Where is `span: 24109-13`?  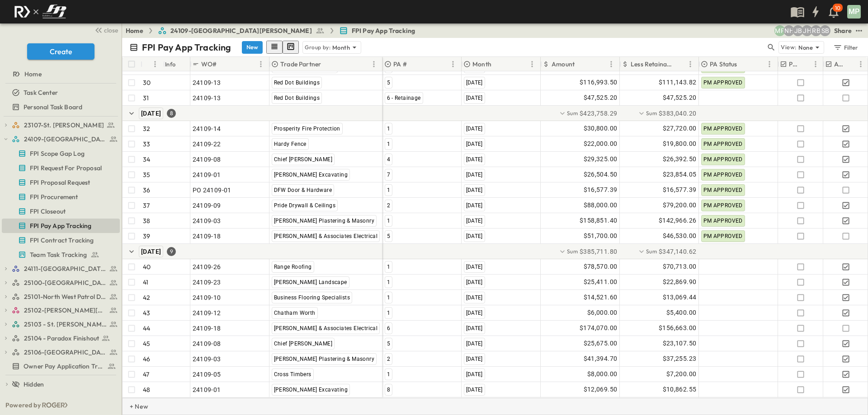 span: 24109-13 is located at coordinates (207, 83).